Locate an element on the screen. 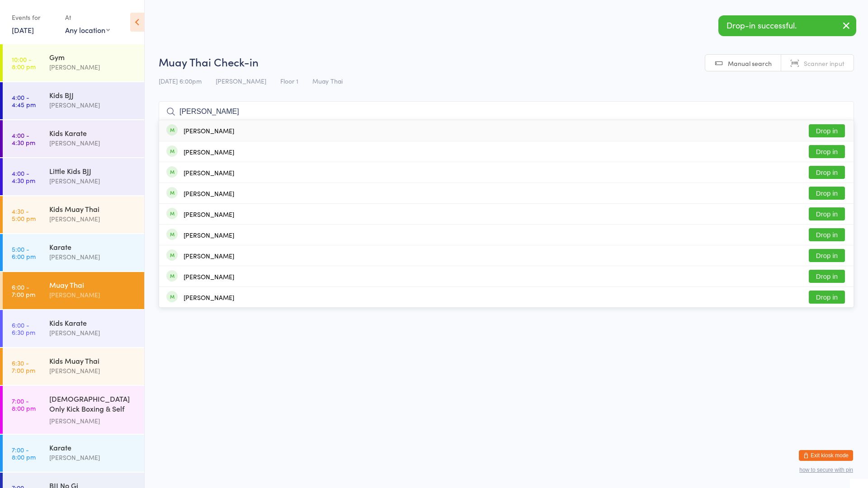 The image size is (868, 488). div: Little Kids BJJ is located at coordinates (92, 171).